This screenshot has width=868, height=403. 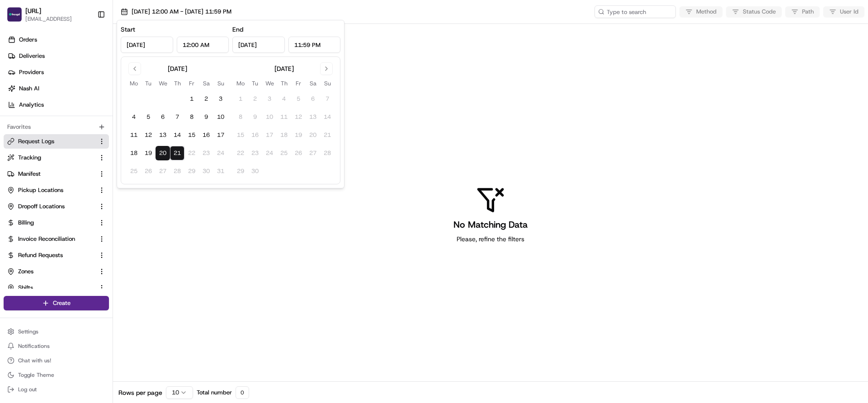 I want to click on button: Zones, so click(x=57, y=271).